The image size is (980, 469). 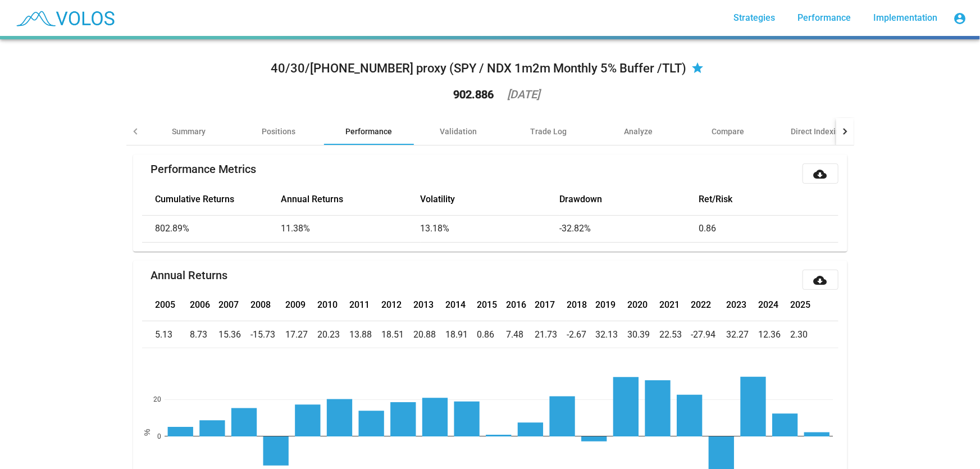 What do you see at coordinates (204, 335) in the screenshot?
I see `td: 8.73` at bounding box center [204, 335].